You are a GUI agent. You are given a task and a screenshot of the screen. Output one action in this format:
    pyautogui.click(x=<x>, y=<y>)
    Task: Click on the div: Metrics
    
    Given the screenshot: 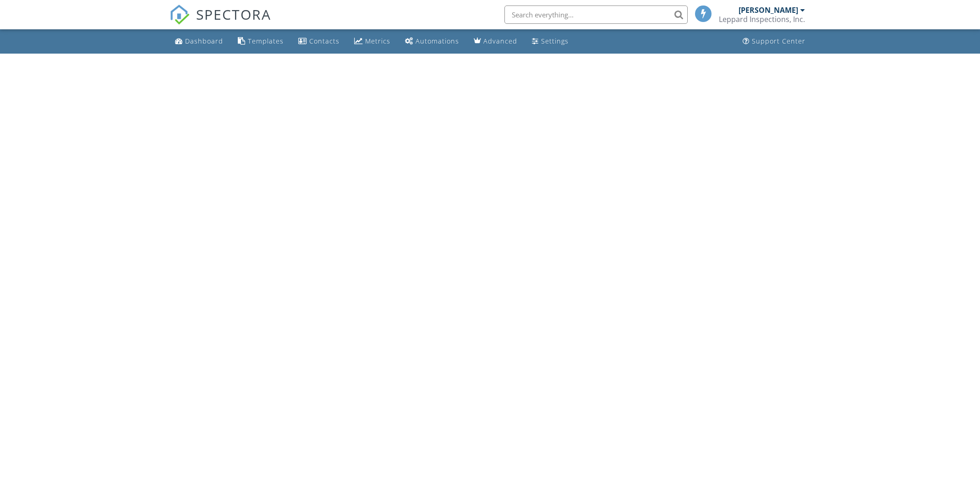 What is the action you would take?
    pyautogui.click(x=378, y=41)
    